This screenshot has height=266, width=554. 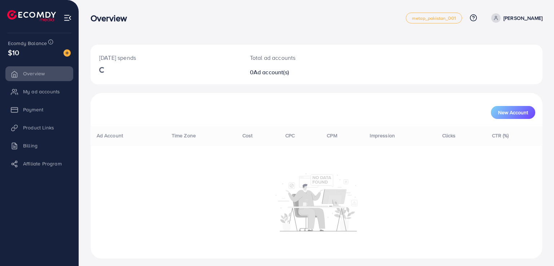 I want to click on h3: Overview, so click(x=111, y=18).